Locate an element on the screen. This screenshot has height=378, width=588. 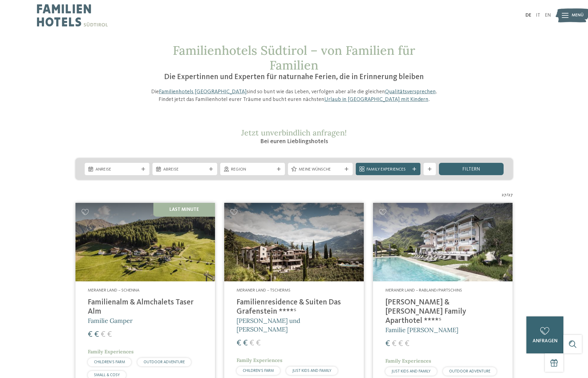
a: IT is located at coordinates (538, 15).